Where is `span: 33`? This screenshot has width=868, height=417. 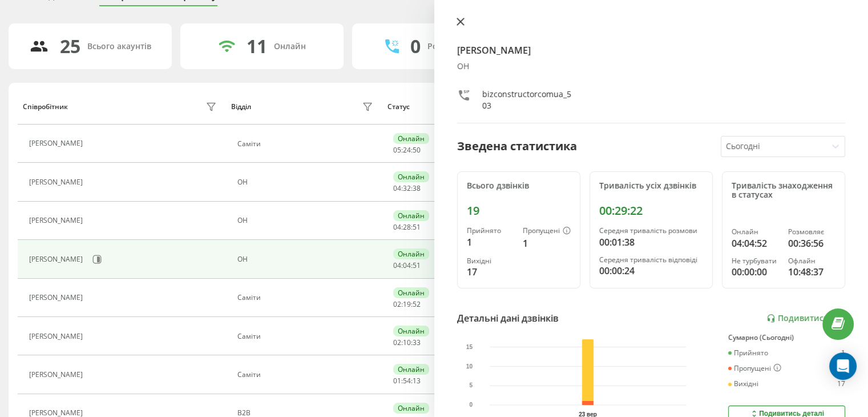
span: 33 is located at coordinates (417, 342).